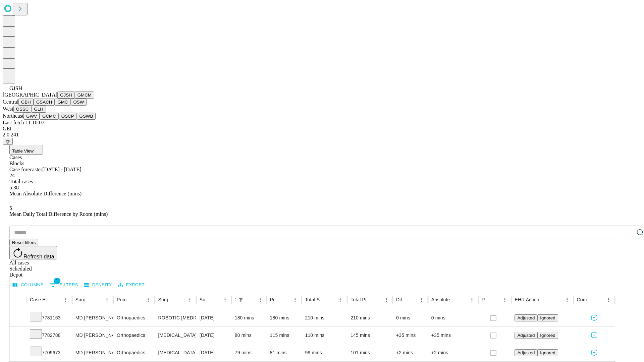  Describe the element at coordinates (410, 352) in the screenshot. I see `div: +2 mins` at that location.